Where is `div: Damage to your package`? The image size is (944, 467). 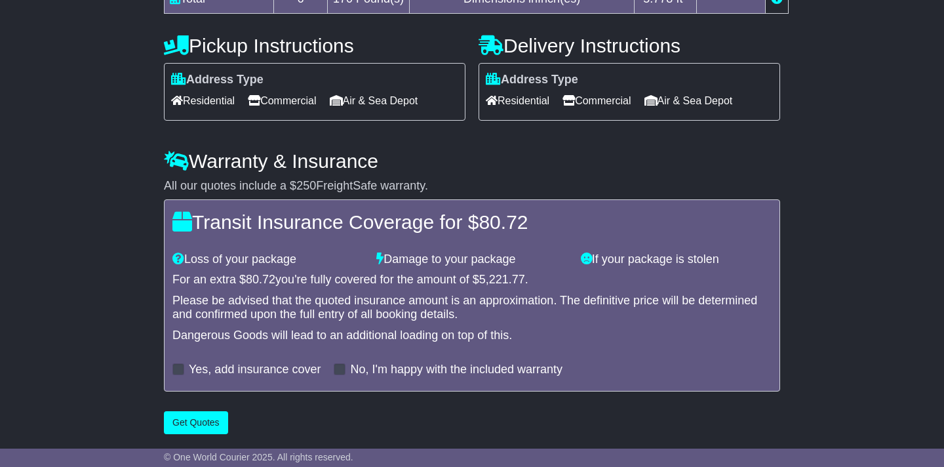
div: Damage to your package is located at coordinates (472, 260).